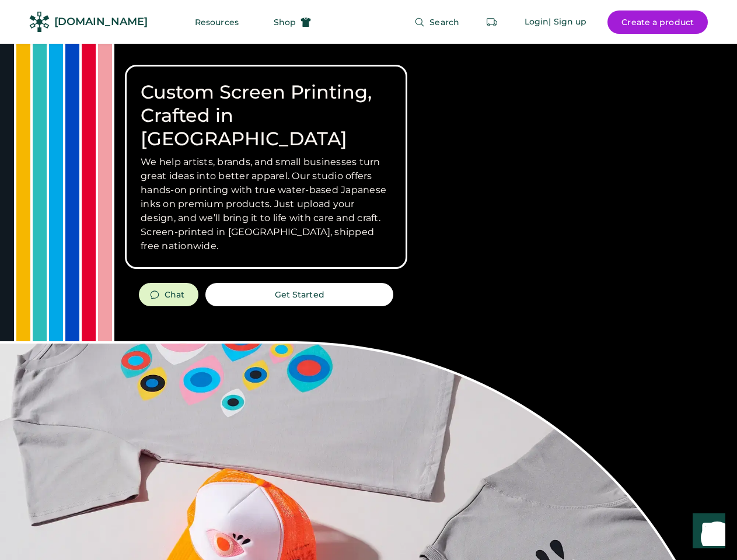  I want to click on button: Resources, so click(217, 22).